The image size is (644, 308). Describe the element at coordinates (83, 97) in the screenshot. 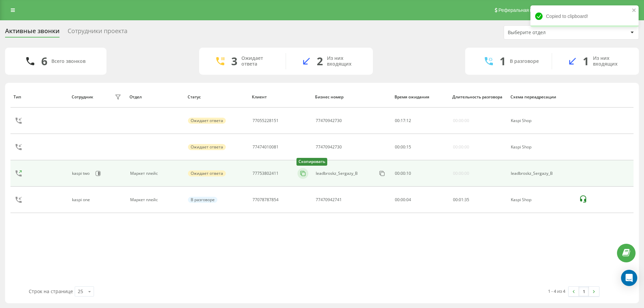

I see `div: Сотрудник` at that location.